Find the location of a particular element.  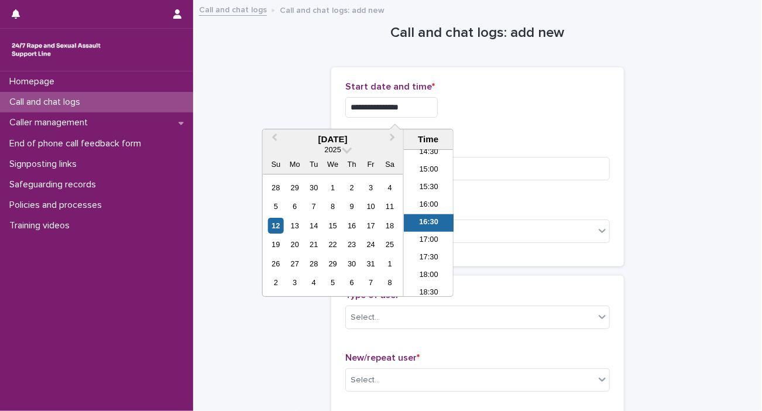

div: Choose Monday, October 6th, 2025 is located at coordinates (294, 206).